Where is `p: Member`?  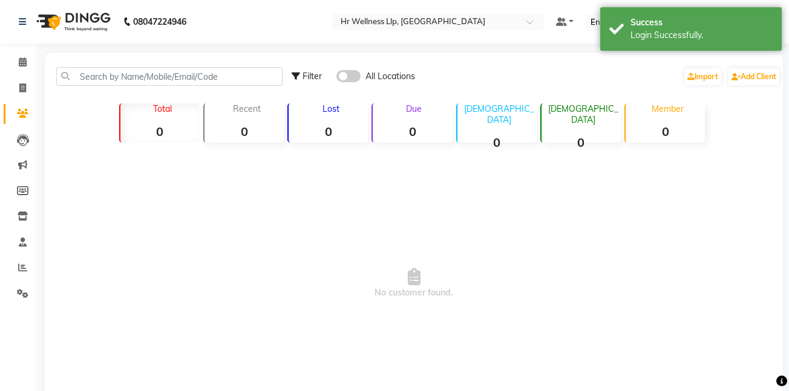
p: Member is located at coordinates (667, 109).